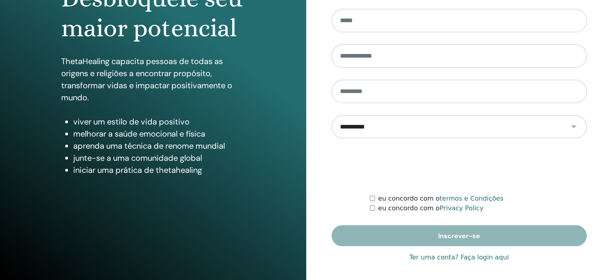 Image resolution: width=612 pixels, height=280 pixels. Describe the element at coordinates (471, 198) in the screenshot. I see `a: termos e Condições` at that location.